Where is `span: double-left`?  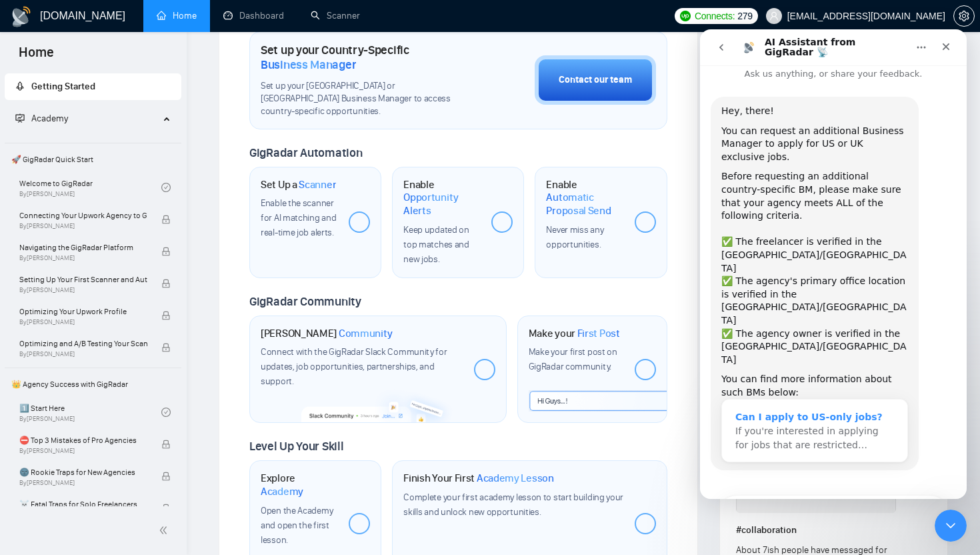 span: double-left is located at coordinates (166, 530).